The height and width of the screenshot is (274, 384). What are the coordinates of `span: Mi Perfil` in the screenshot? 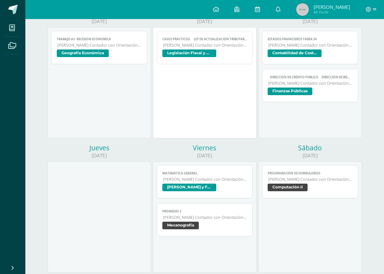 It's located at (332, 12).